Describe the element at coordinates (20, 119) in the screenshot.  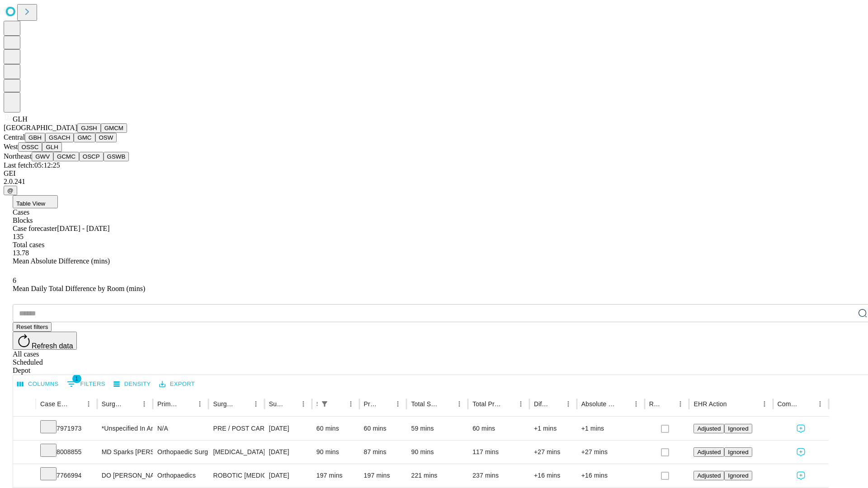
I see `span: GLH` at that location.